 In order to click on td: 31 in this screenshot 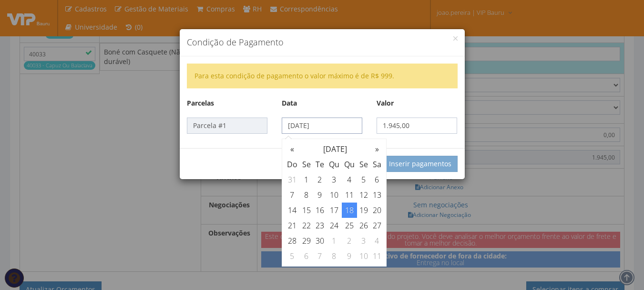, I will do `click(292, 180)`.